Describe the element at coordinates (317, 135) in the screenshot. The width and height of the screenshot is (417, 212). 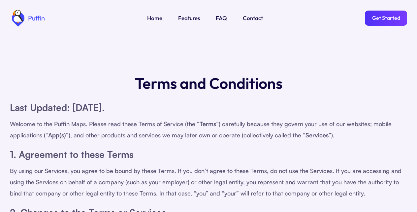
I see `strong: Services` at that location.